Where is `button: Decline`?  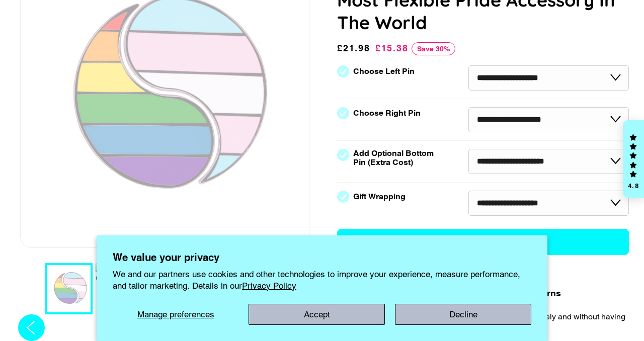 button: Decline is located at coordinates (463, 315).